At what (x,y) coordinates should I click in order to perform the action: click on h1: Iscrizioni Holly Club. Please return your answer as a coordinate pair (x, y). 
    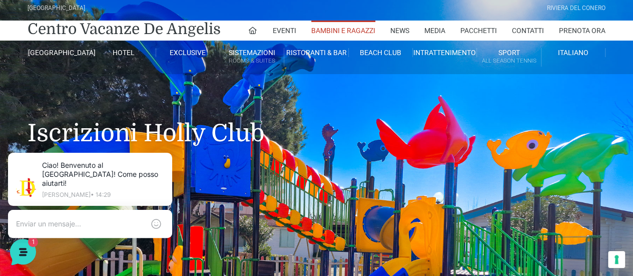
    Looking at the image, I should click on (316, 118).